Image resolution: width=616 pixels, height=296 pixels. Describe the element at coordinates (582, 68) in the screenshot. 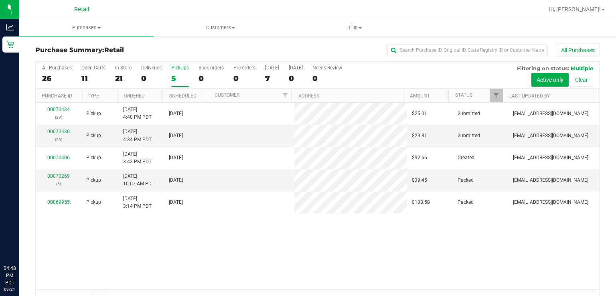

I see `span: Multiple` at that location.